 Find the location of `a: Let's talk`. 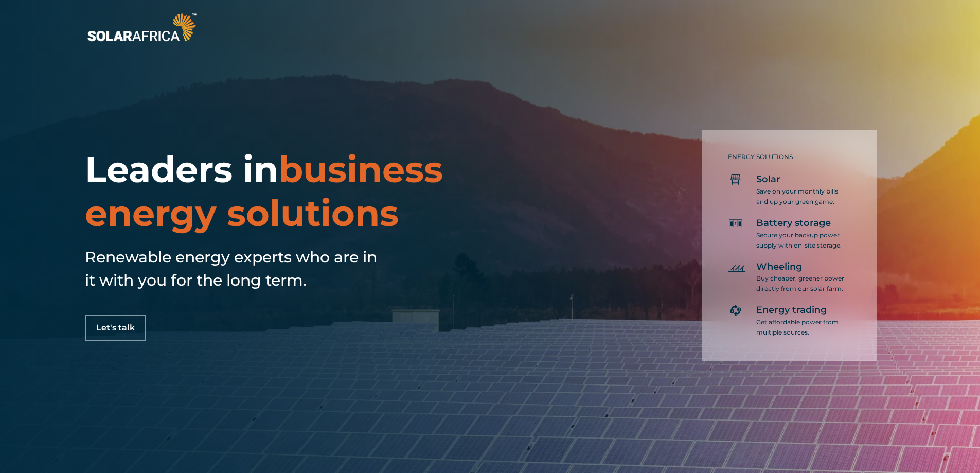

a: Let's talk is located at coordinates (115, 328).